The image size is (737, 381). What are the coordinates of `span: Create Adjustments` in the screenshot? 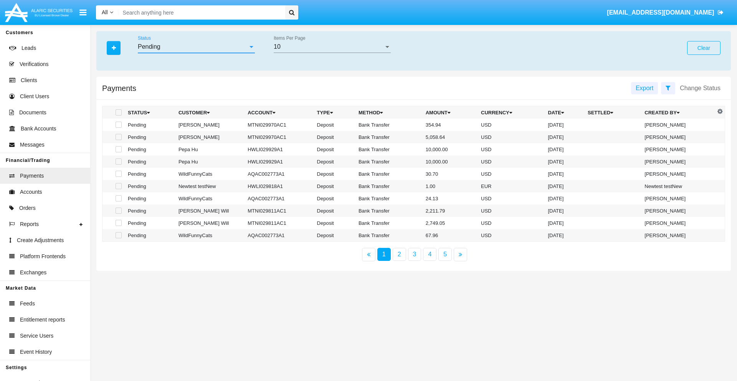 It's located at (40, 240).